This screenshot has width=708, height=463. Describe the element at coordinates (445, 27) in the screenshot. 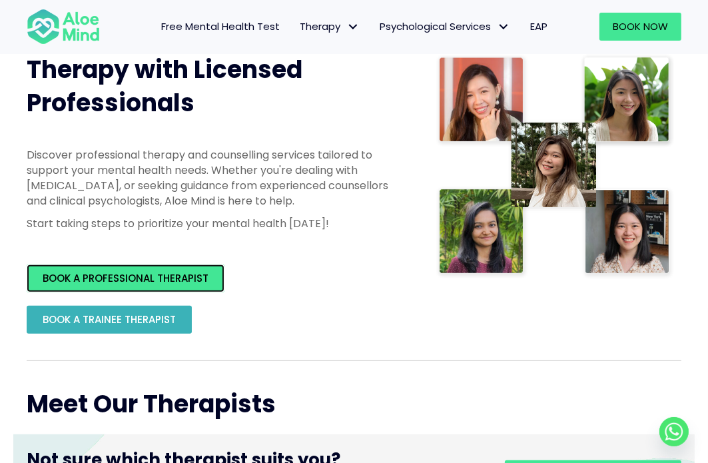

I see `a: Psychological ServicesPsychological Services: submenu` at that location.